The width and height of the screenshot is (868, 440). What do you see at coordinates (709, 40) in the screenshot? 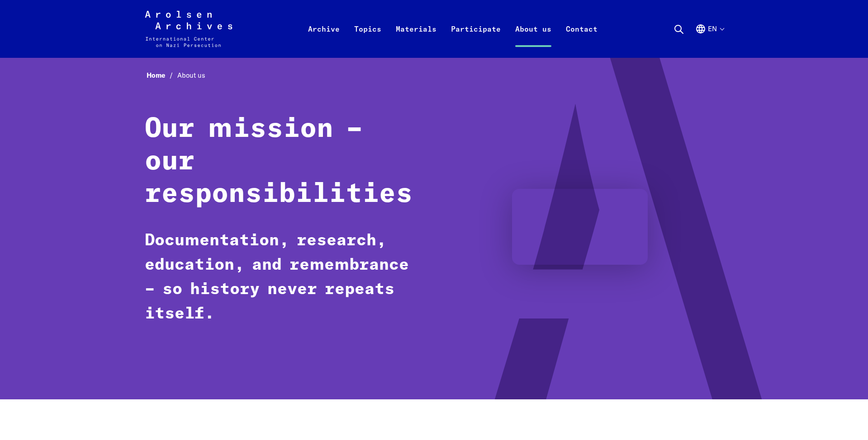
I see `button: English, language selection` at bounding box center [709, 40].